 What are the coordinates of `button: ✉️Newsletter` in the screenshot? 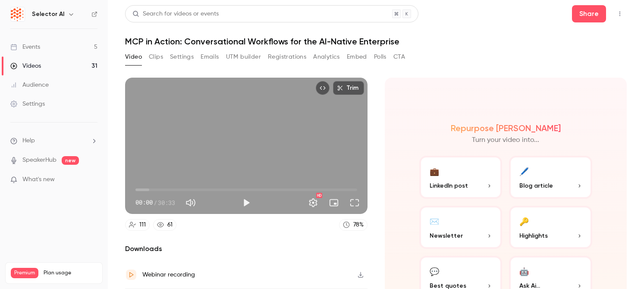 It's located at (461, 227).